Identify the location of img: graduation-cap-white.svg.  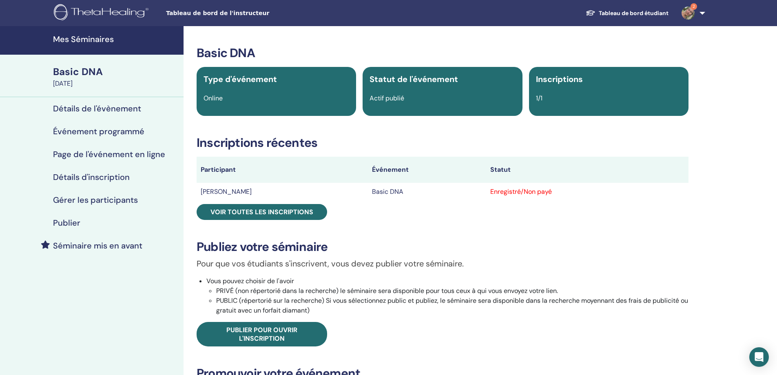
(591, 13).